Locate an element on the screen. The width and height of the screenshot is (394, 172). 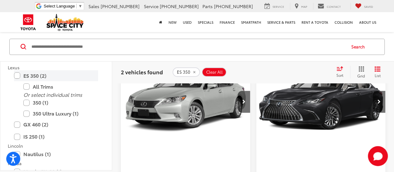
span: Contact is located at coordinates (334, 6).